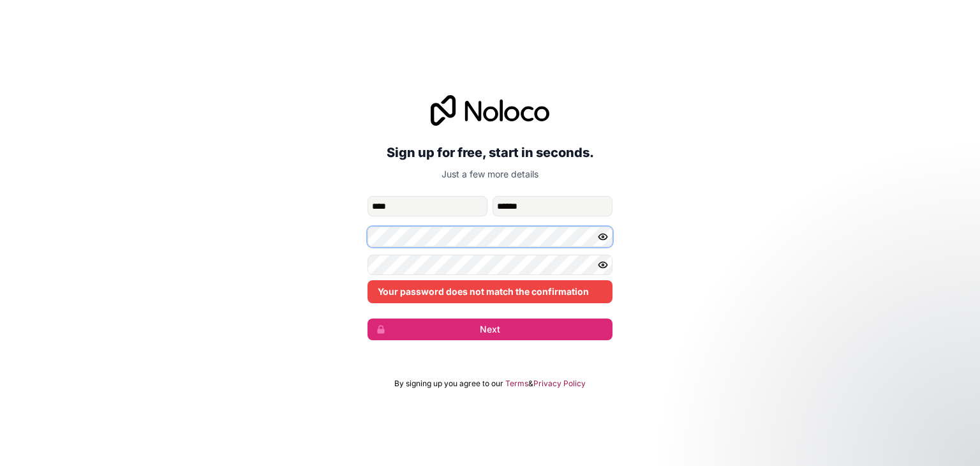 This screenshot has height=466, width=980. Describe the element at coordinates (490, 265) in the screenshot. I see `input: Confirm password` at that location.